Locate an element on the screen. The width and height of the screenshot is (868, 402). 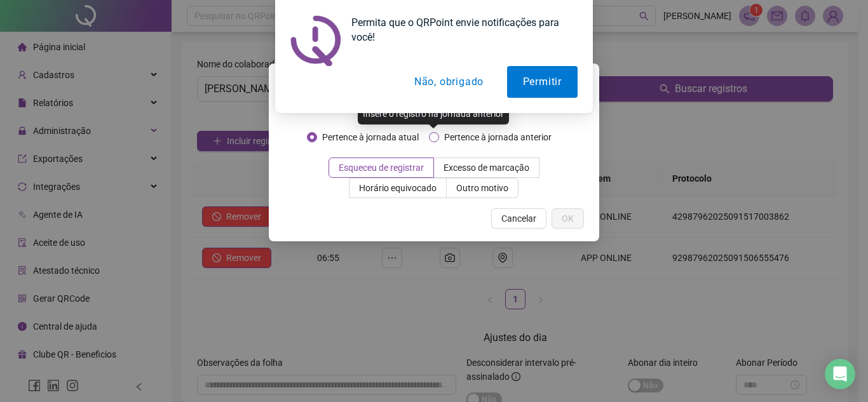
div: Permita que o QRPoint envie notificações para você! is located at coordinates (460, 30).